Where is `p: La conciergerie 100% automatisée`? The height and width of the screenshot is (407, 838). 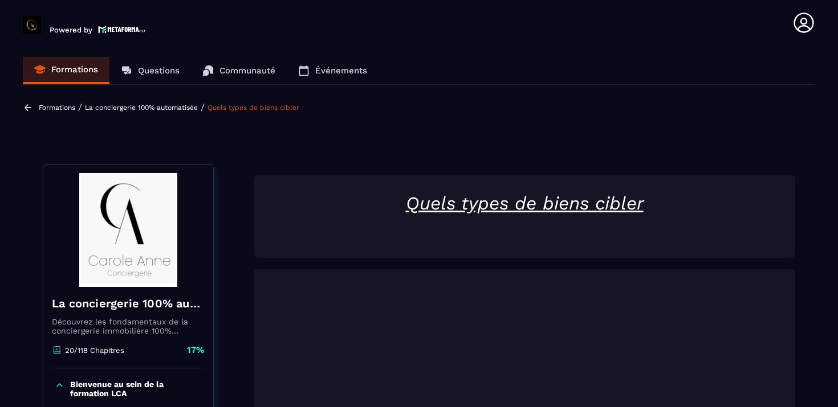 p: La conciergerie 100% automatisée is located at coordinates (141, 108).